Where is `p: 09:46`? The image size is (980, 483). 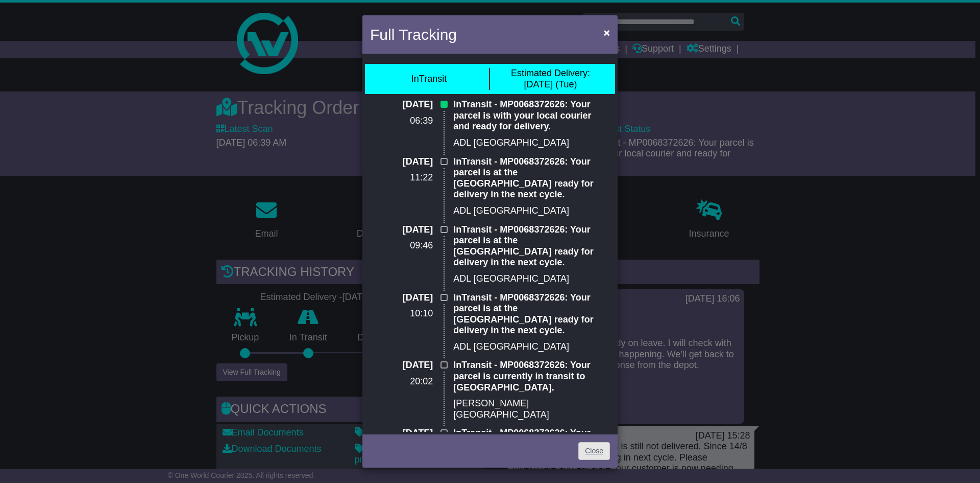
p: 09:46 is located at coordinates (401, 246).